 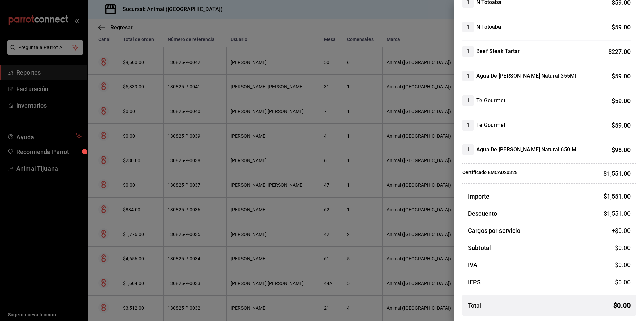 What do you see at coordinates (488, 27) in the screenshot?
I see `h4: N Totoaba` at bounding box center [488, 27].